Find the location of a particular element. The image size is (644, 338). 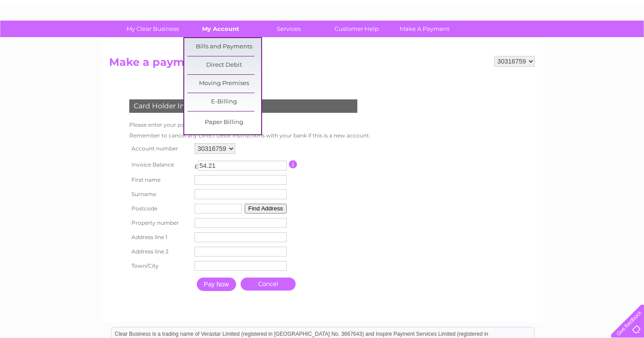

a: Water is located at coordinates (496, 41).